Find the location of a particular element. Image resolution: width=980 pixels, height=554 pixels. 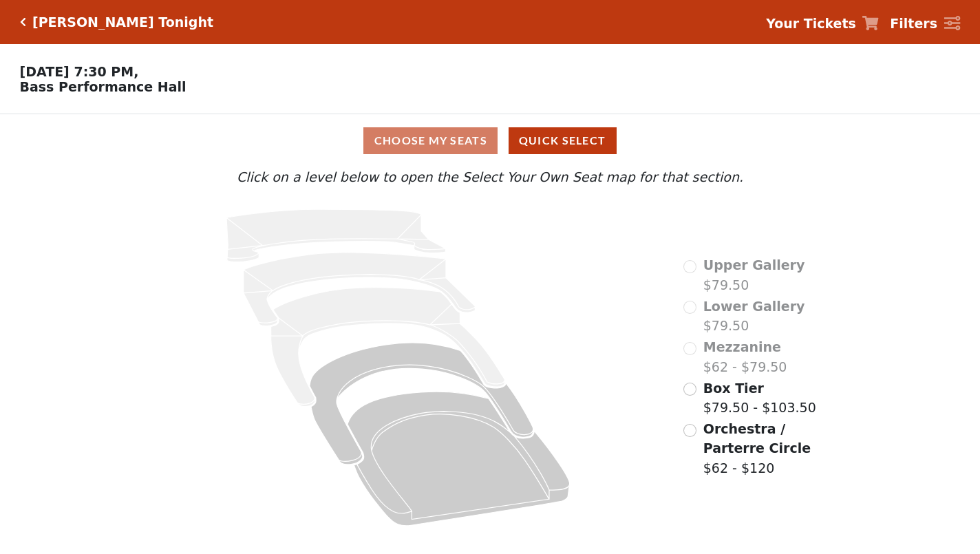

a: Your Tickets is located at coordinates (823, 23).